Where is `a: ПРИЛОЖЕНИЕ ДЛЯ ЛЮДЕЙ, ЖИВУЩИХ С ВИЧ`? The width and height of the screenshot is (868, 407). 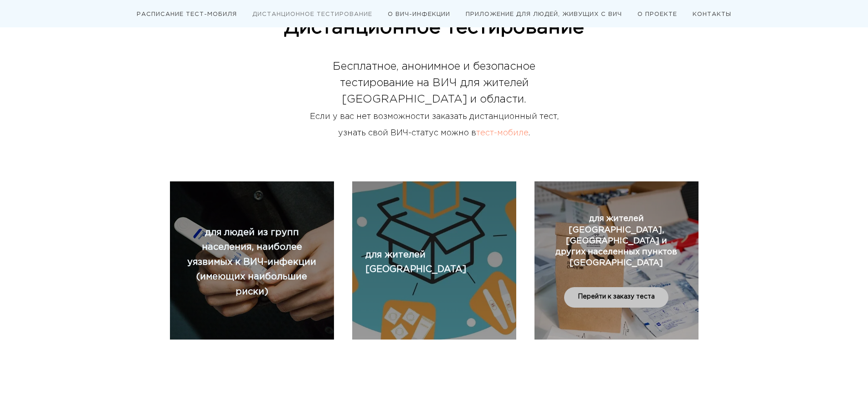
a: ПРИЛОЖЕНИЕ ДЛЯ ЛЮДЕЙ, ЖИВУЩИХ С ВИЧ is located at coordinates (544, 14).